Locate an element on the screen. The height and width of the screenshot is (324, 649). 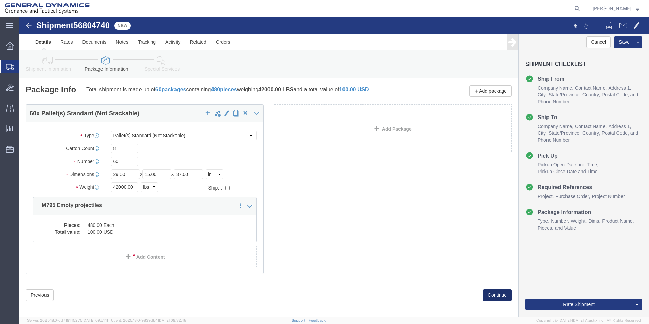
span: Client: 2025.18.0-9839db4 is located at coordinates (149, 320).